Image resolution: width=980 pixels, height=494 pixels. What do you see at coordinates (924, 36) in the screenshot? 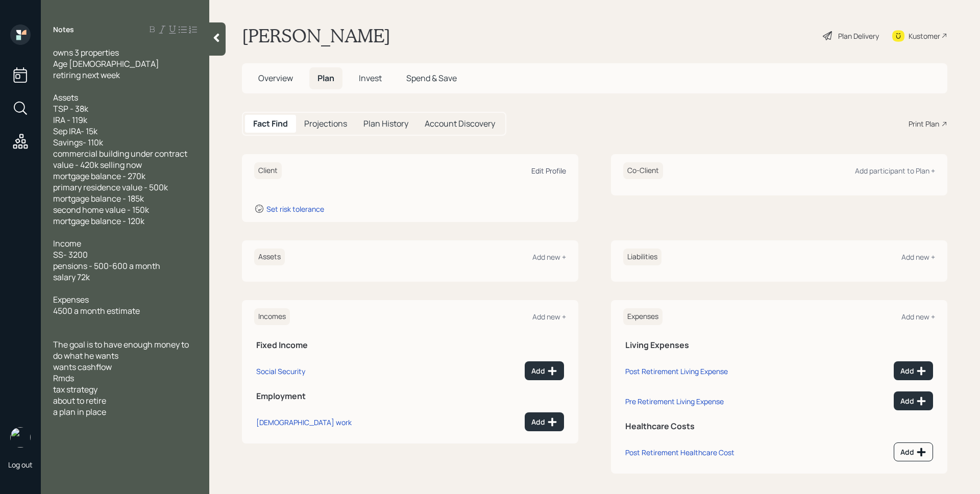
I see `div: Kustomer` at bounding box center [924, 36].